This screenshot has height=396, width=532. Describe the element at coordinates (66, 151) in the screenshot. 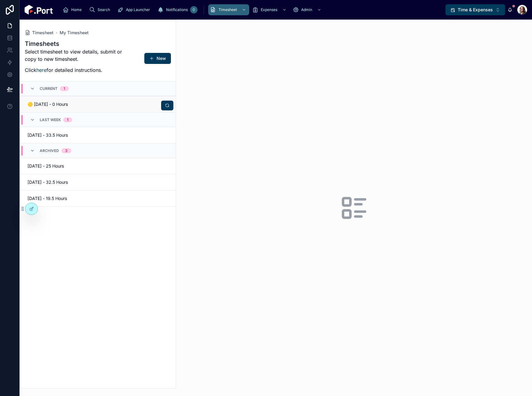

I see `div: 3` at that location.